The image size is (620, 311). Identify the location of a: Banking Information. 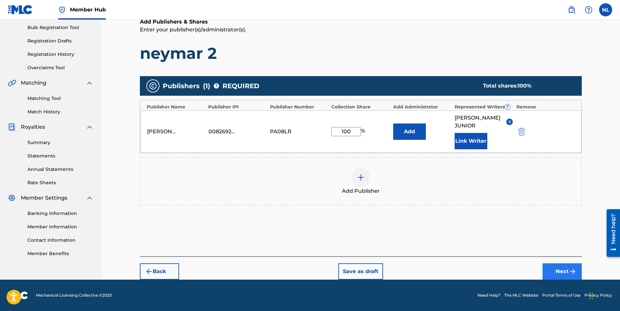
(60, 214).